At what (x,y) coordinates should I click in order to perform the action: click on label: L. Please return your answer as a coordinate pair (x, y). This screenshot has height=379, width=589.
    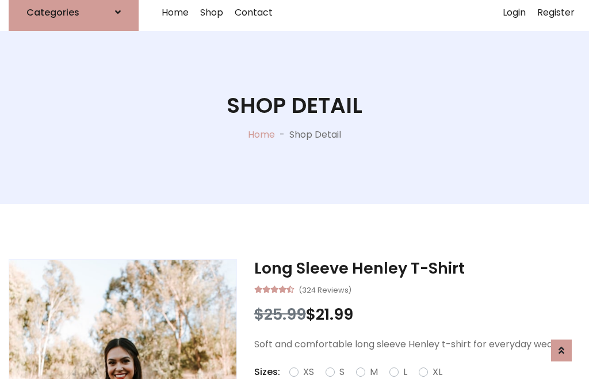
    Looking at the image, I should click on (405, 372).